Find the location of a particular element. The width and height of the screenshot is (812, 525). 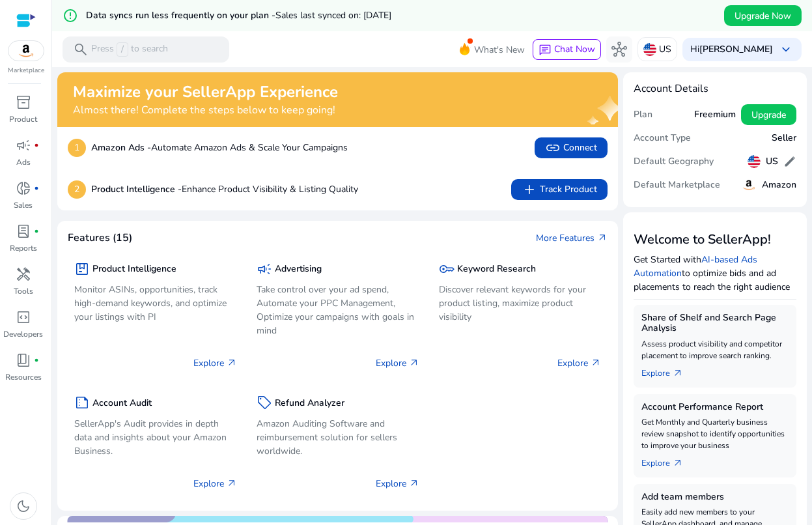

span: link is located at coordinates (553, 148).